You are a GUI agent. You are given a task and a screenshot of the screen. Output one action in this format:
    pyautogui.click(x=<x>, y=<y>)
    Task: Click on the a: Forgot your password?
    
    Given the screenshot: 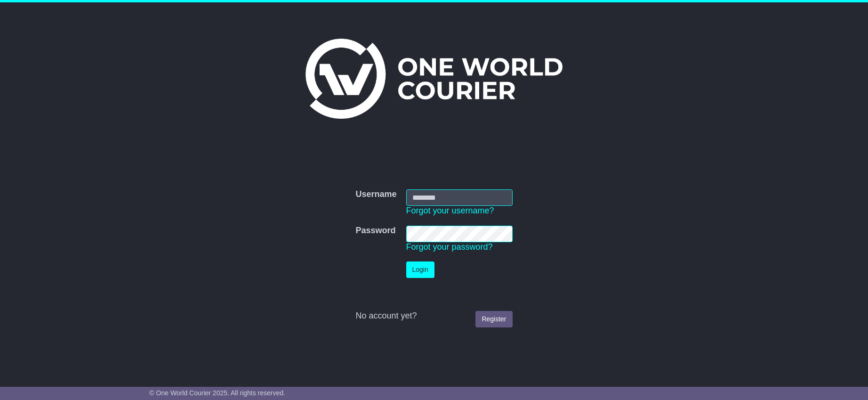 What is the action you would take?
    pyautogui.click(x=450, y=247)
    